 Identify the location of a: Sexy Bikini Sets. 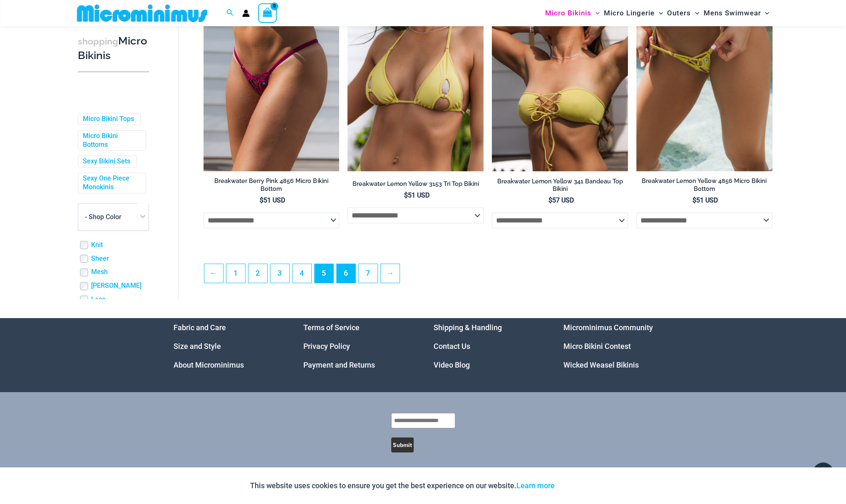
(107, 162).